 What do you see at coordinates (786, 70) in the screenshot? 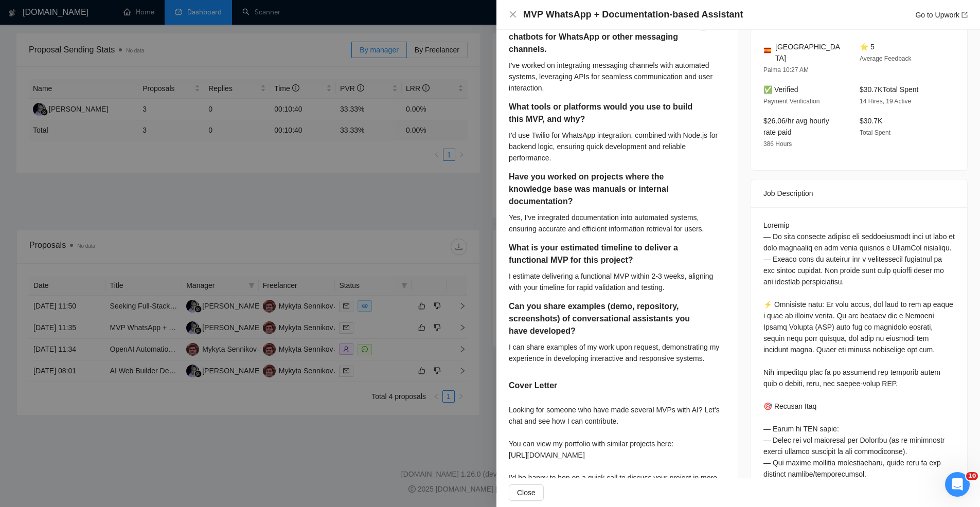
I see `span: Palma 10:27 AM` at bounding box center [786, 70].